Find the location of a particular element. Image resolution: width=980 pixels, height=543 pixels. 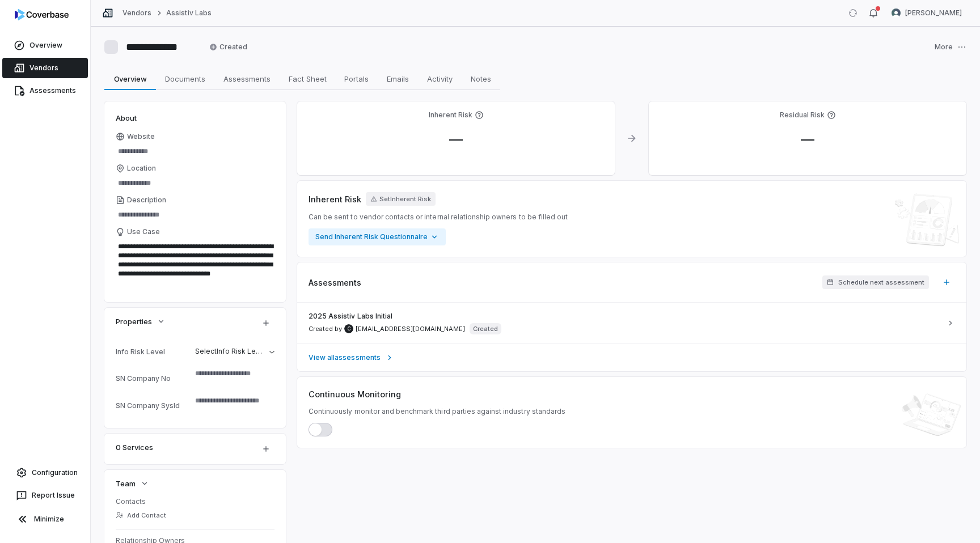

span: Fact Sheet is located at coordinates (308, 78).